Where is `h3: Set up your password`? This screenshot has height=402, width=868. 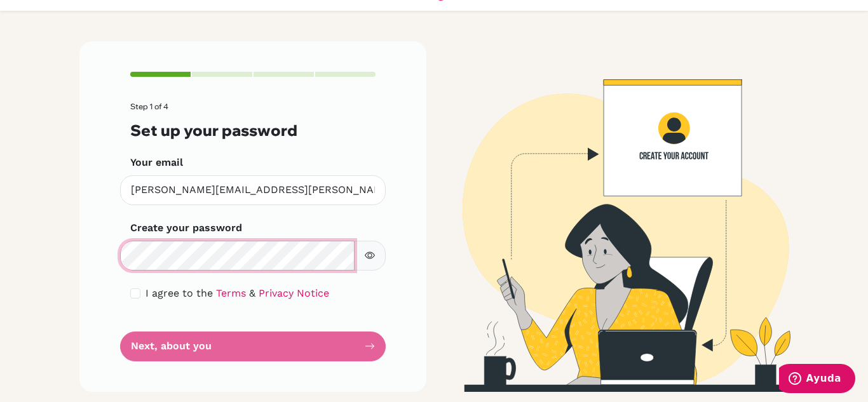
h3: Set up your password is located at coordinates (253, 130).